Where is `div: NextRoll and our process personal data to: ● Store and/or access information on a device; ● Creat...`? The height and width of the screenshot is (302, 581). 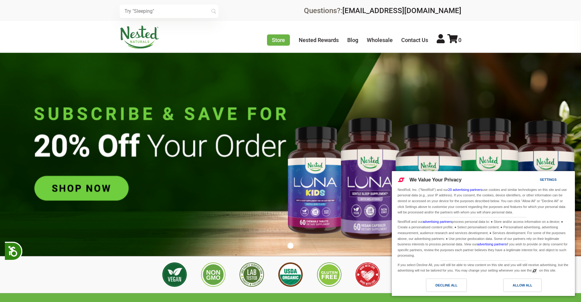 div: NextRoll and our process personal data to: ● Store and/or access information on a device; ● Creat... is located at coordinates (483, 238).